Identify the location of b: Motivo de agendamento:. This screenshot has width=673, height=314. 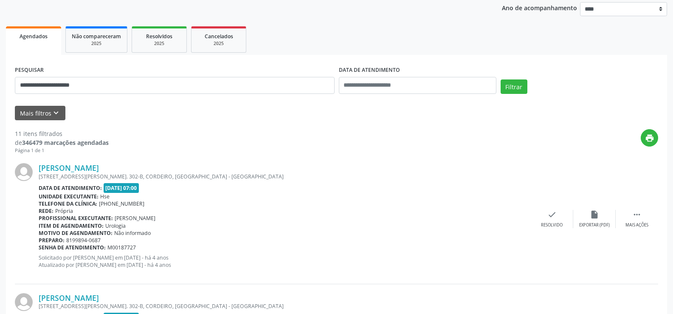
(76, 233).